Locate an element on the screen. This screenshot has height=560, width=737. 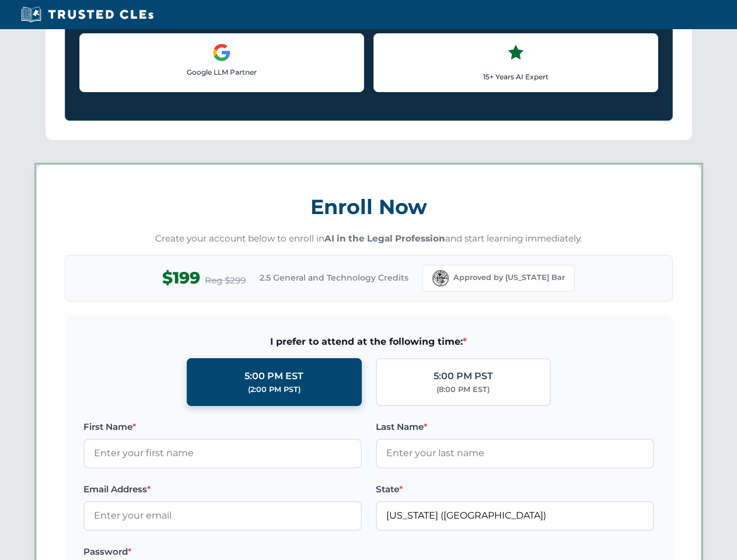
div: (8:00 PM EST) is located at coordinates (463, 389).